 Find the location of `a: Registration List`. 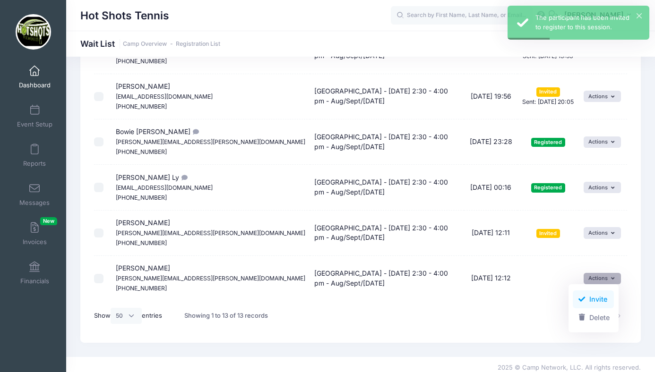

a: Registration List is located at coordinates (198, 44).